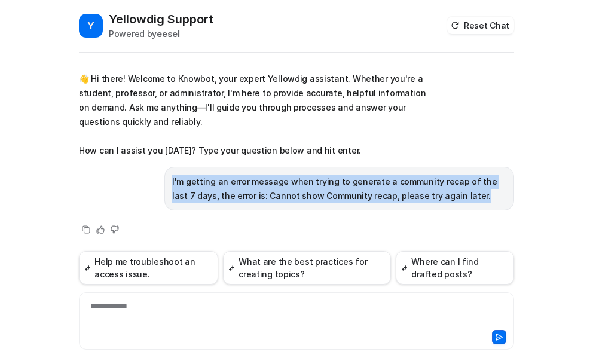 This screenshot has width=593, height=364. I want to click on button: Help me troubleshoot an access issue., so click(148, 267).